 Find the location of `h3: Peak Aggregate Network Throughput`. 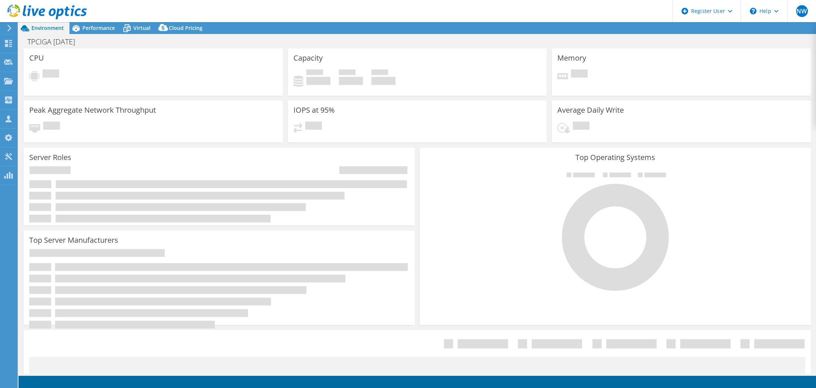

h3: Peak Aggregate Network Throughput is located at coordinates (92, 110).